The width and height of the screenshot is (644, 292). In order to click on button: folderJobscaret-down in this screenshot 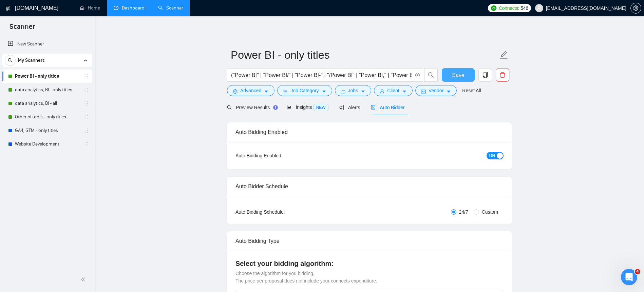, I will do `click(353, 91)`.